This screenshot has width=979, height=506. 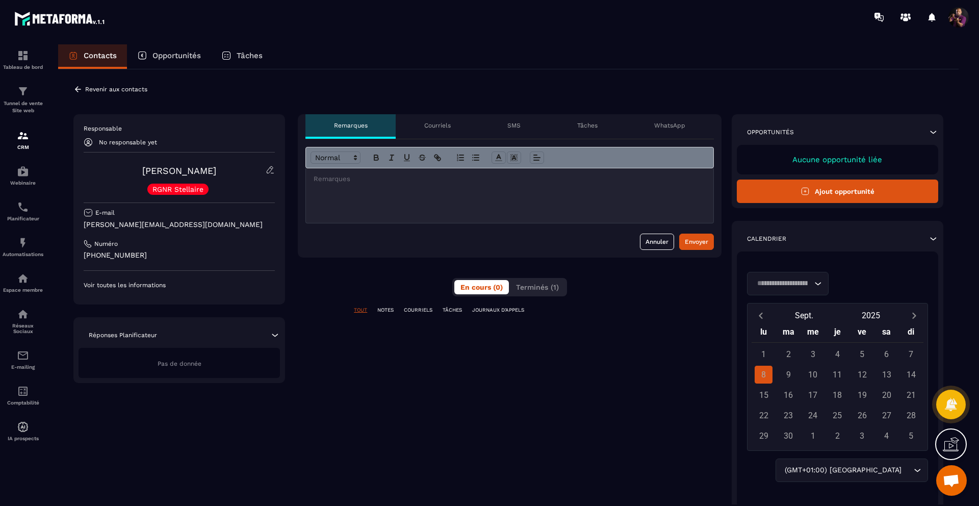 What do you see at coordinates (911, 415) in the screenshot?
I see `div: 28` at bounding box center [911, 415].